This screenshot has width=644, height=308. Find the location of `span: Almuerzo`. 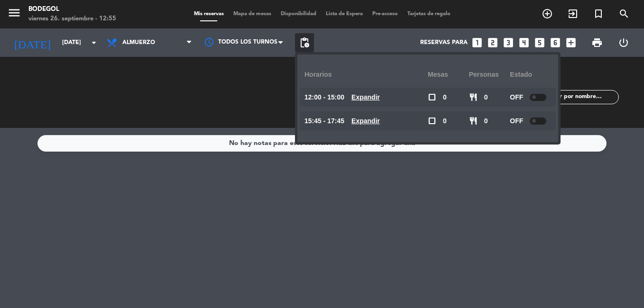

span: Almuerzo is located at coordinates (138, 43).